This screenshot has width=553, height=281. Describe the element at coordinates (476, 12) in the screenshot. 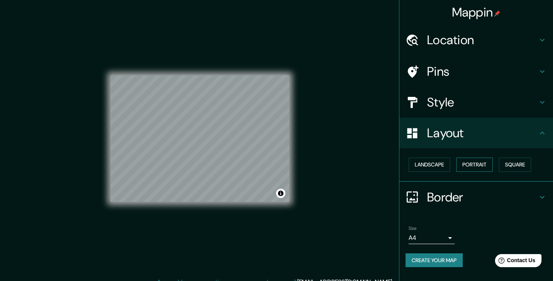

I see `h4: Mappin` at that location.